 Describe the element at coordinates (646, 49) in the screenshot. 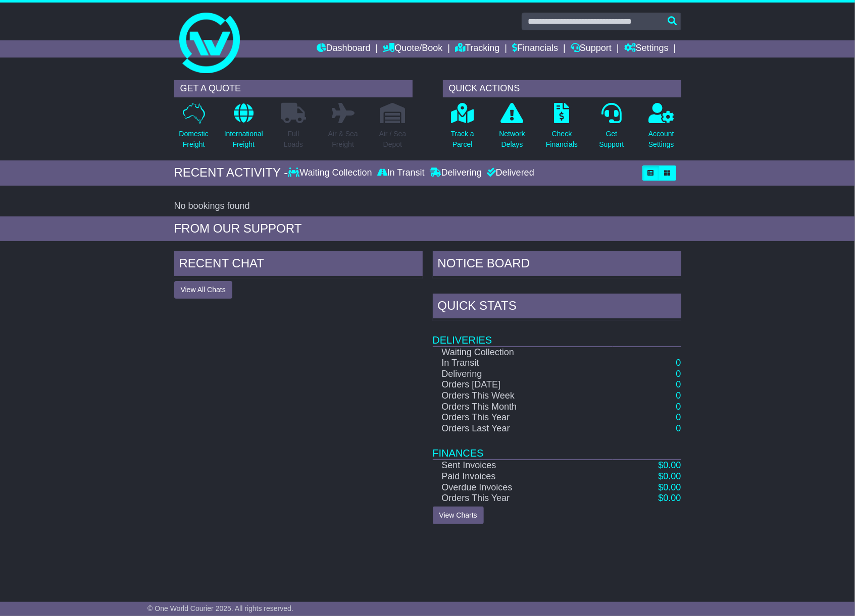

I see `a: Settings` at that location.